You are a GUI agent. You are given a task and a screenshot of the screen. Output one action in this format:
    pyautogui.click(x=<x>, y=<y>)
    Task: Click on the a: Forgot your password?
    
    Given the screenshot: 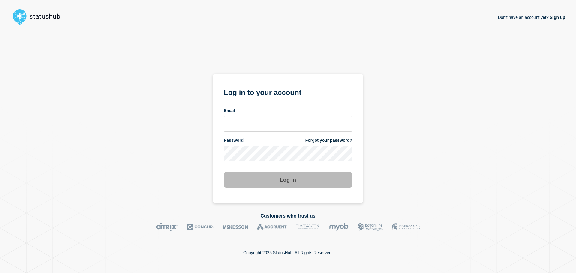 What is the action you would take?
    pyautogui.click(x=329, y=140)
    